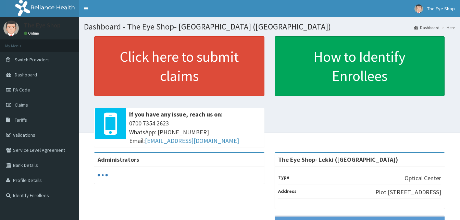  Describe the element at coordinates (103, 175) in the screenshot. I see `svg: audio-loading` at that location.